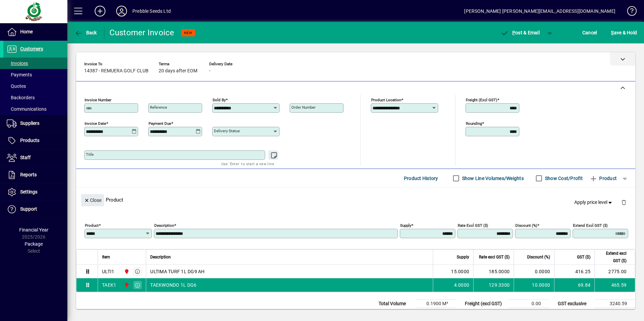 The image size is (644, 321). Describe the element at coordinates (36, 109) in the screenshot. I see `a: Communications` at that location.